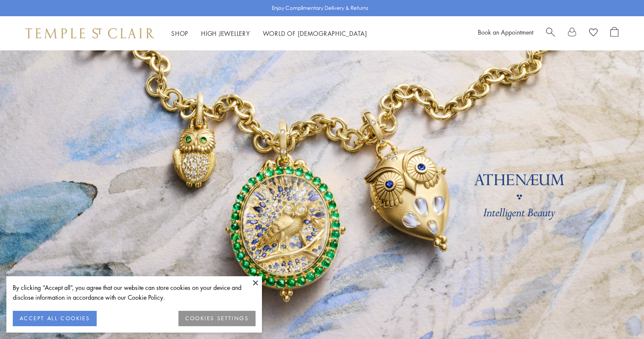 Image resolution: width=644 pixels, height=339 pixels. What do you see at coordinates (594, 33) in the screenshot?
I see `a: View Wishlist` at bounding box center [594, 33].